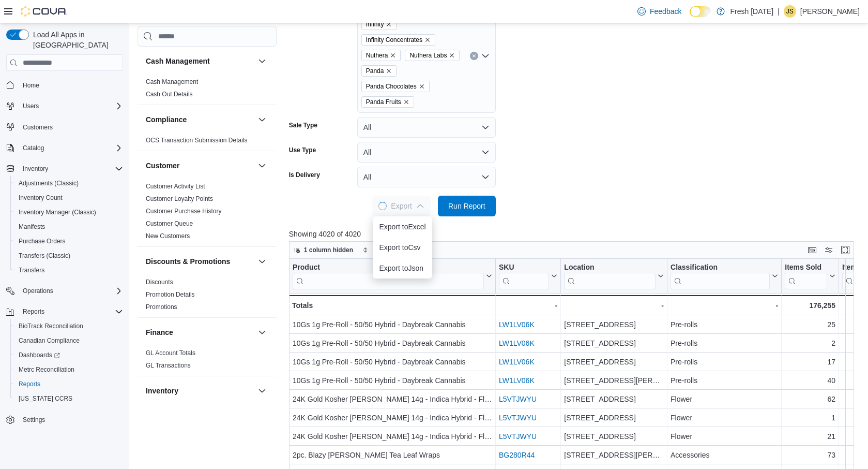 This screenshot has height=469, width=868. I want to click on button: Remove Infinity Concentrates from selection in this group, so click(427, 40).